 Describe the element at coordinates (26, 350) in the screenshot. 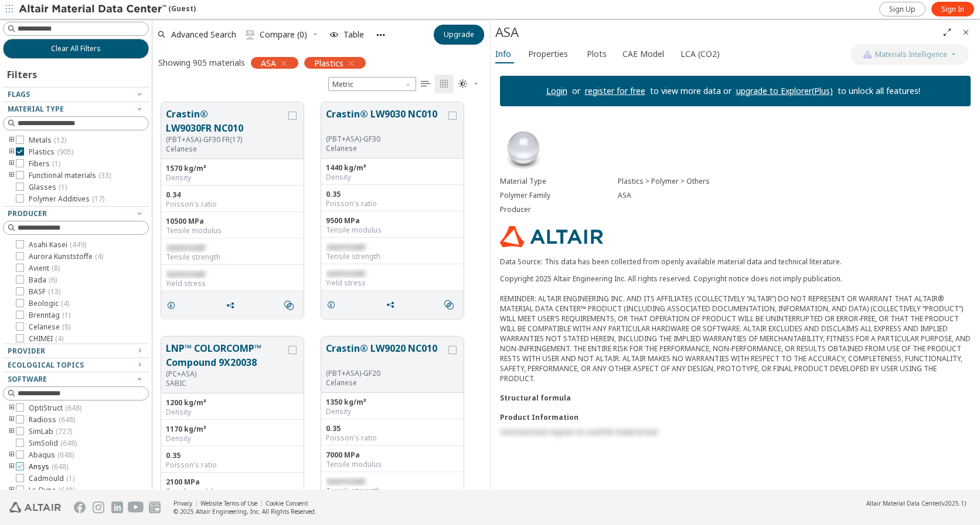

I see `span: Provider` at that location.